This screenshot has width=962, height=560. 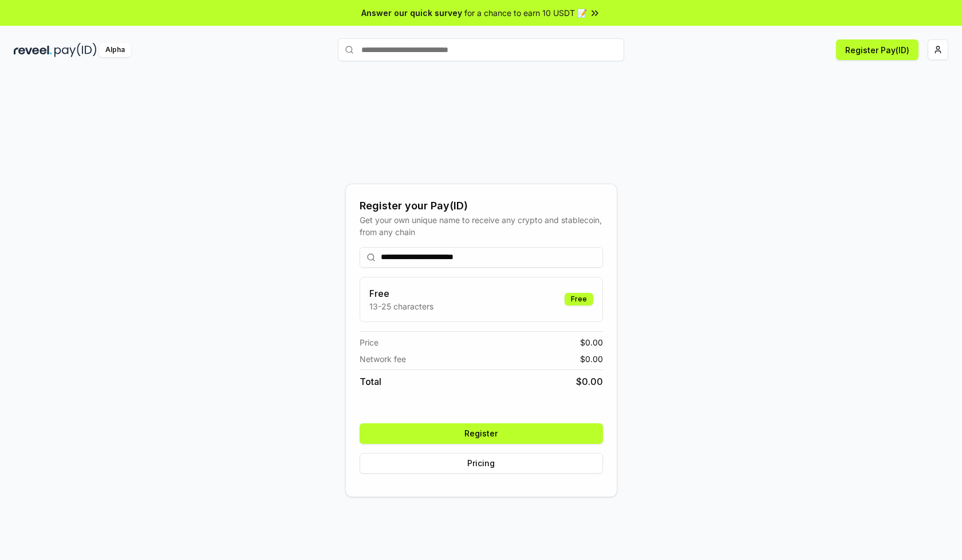 What do you see at coordinates (481, 206) in the screenshot?
I see `div: Register your Pay(ID)` at bounding box center [481, 206].